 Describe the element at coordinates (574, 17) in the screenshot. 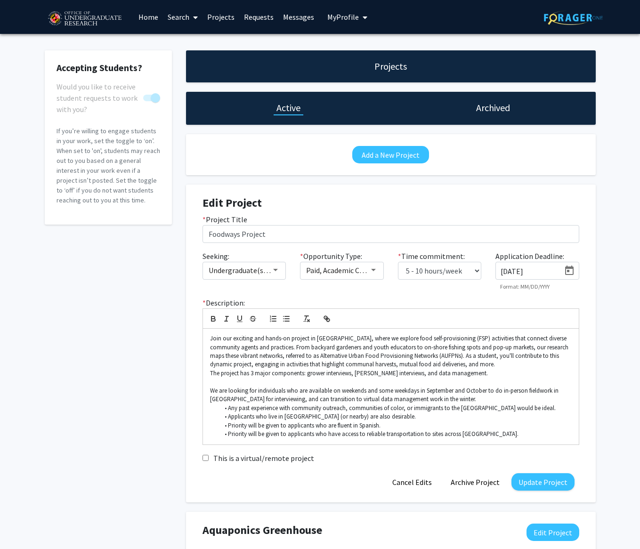

I see `img: ForagerOne Logo` at that location.